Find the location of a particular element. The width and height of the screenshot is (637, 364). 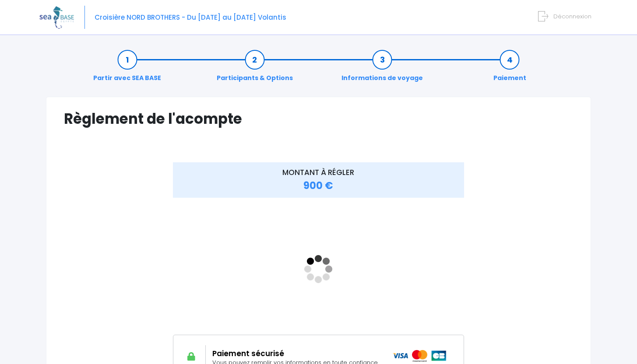

span: MONTANT À RÉGLER is located at coordinates (318, 172).